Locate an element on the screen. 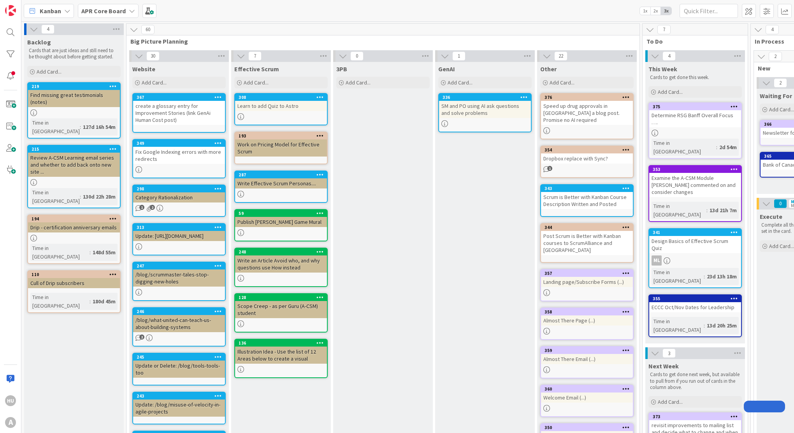  span: 60 is located at coordinates (148, 30).